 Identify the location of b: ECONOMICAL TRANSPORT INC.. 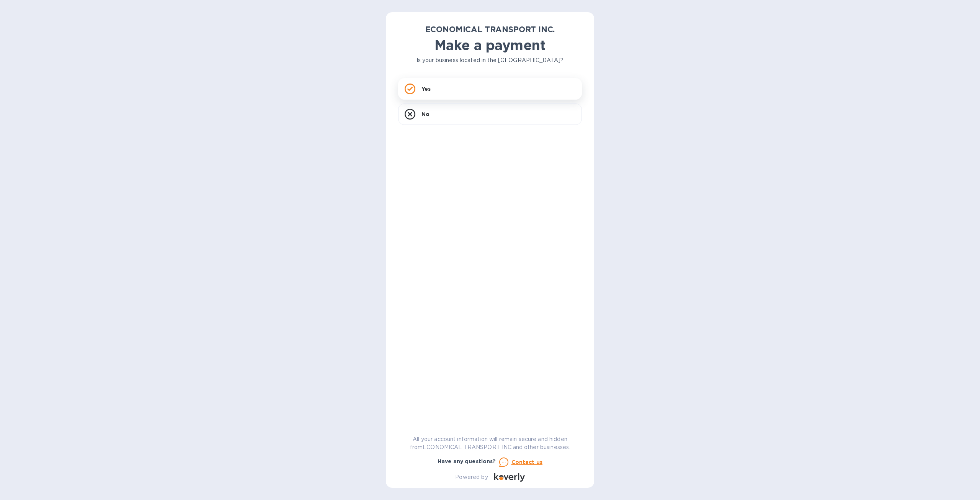
(490, 29).